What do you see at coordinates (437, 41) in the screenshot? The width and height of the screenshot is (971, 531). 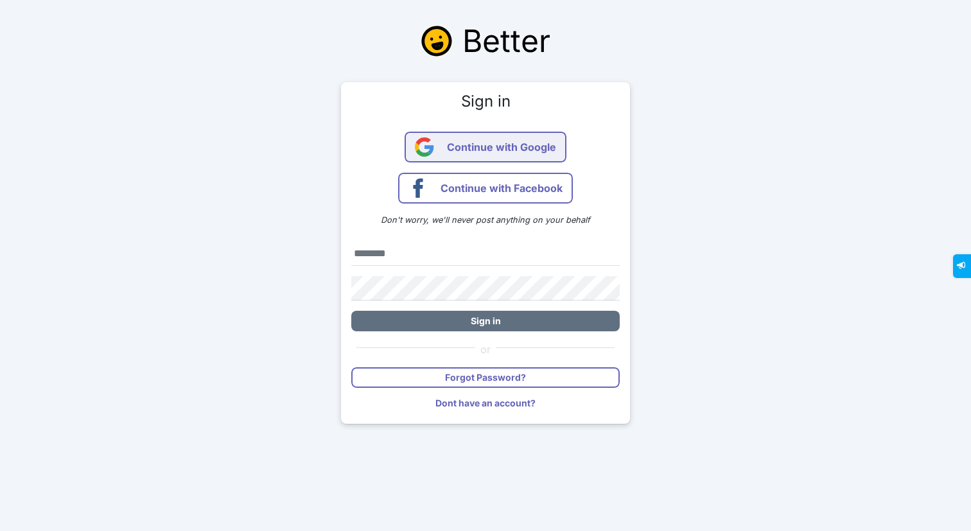 I see `img: Better` at bounding box center [437, 41].